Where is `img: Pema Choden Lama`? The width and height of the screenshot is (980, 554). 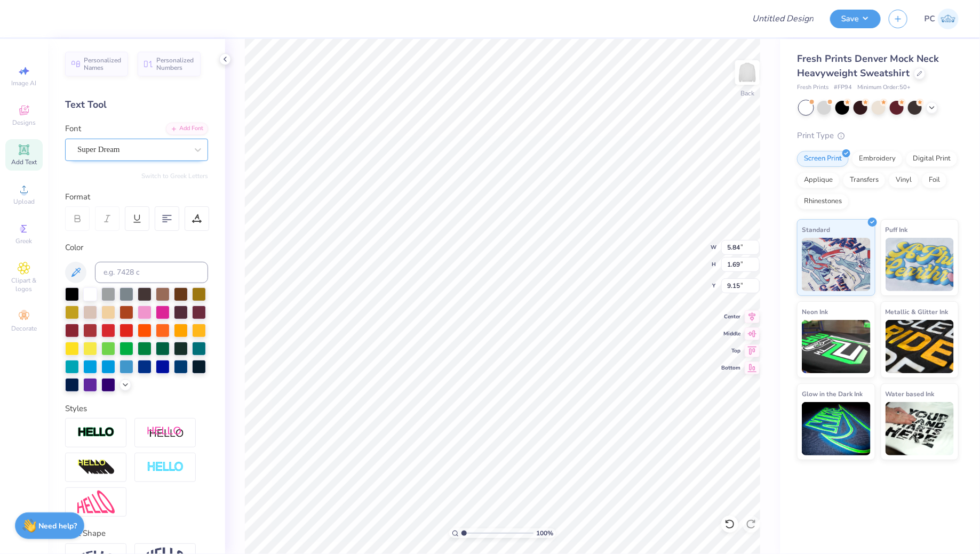
img: Pema Choden Lama is located at coordinates (948, 19).